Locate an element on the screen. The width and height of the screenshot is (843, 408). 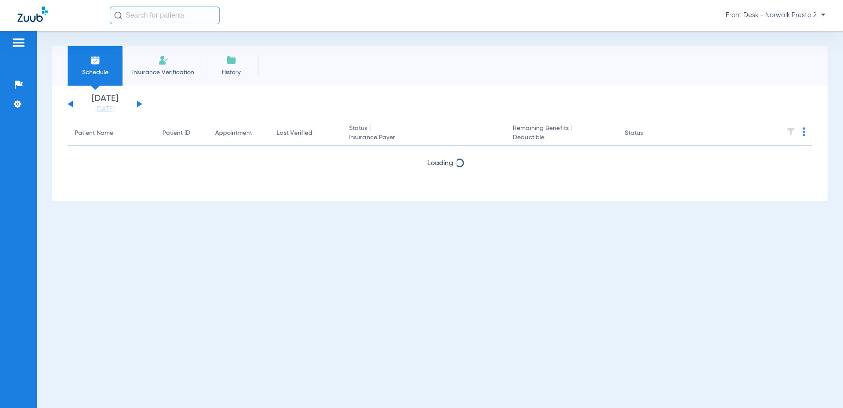
img: Search Icon is located at coordinates (118, 15).